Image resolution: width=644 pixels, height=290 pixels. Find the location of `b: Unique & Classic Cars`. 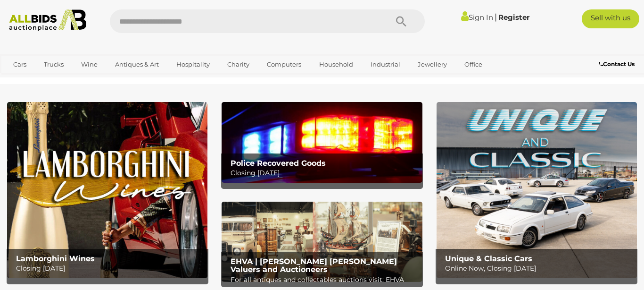

b: Unique & Classic Cars is located at coordinates (489, 258).